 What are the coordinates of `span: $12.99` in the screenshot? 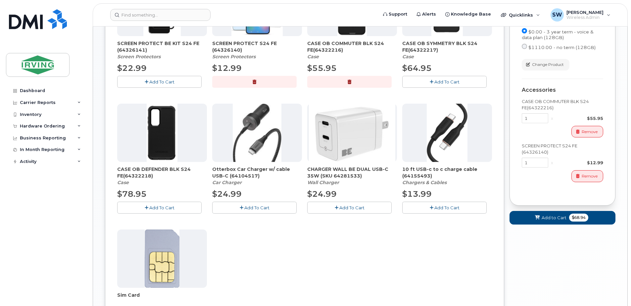 It's located at (227, 68).